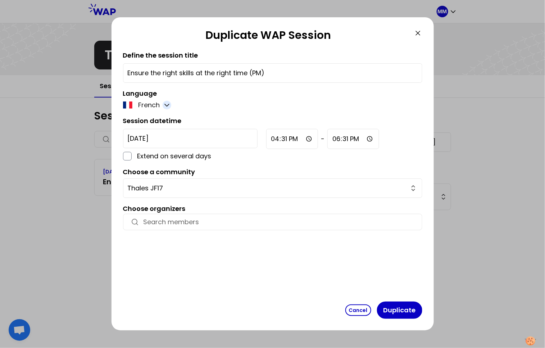 The width and height of the screenshot is (545, 348). What do you see at coordinates (399, 310) in the screenshot?
I see `button: Duplicate` at bounding box center [399, 310].